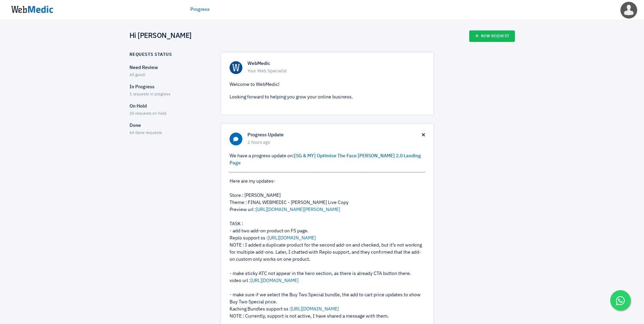 This screenshot has width=644, height=324. What do you see at coordinates (492, 36) in the screenshot?
I see `a: New Request` at bounding box center [492, 36].